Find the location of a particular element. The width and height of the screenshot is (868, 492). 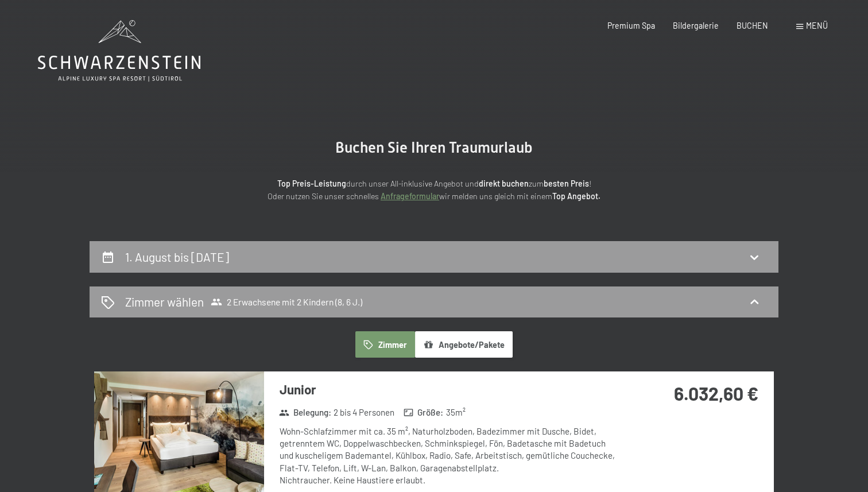

a: Premium Spa is located at coordinates (631, 25).